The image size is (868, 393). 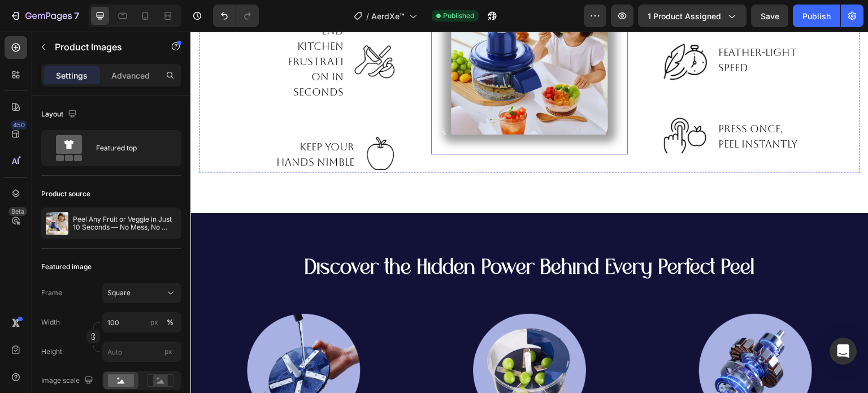 I want to click on label: Height, so click(x=51, y=352).